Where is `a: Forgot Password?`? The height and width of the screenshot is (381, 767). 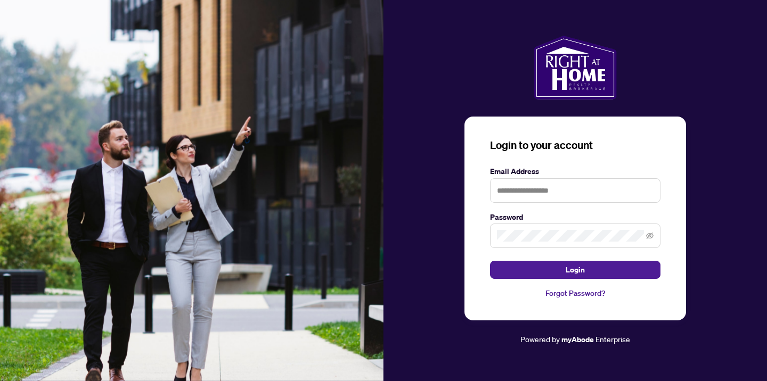 a: Forgot Password? is located at coordinates (575, 293).